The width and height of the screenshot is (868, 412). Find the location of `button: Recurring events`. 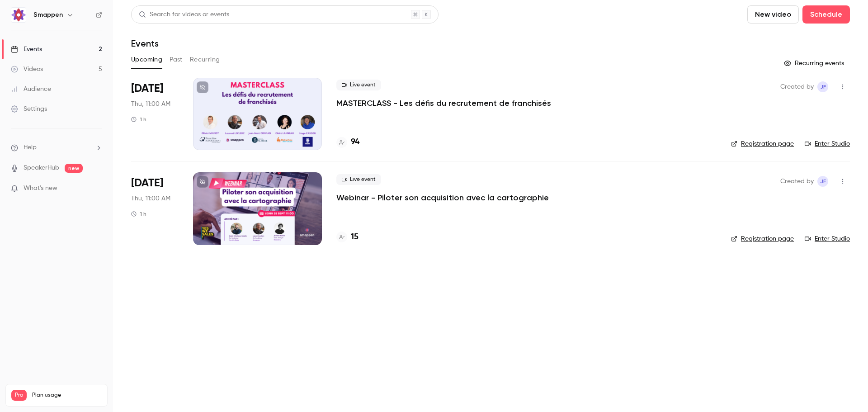

button: Recurring events is located at coordinates (814, 64).